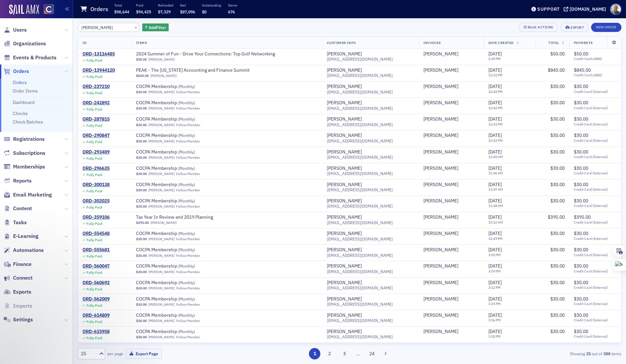 The width and height of the screenshot is (626, 364). What do you see at coordinates (29, 44) in the screenshot?
I see `span: Organizations` at bounding box center [29, 44].